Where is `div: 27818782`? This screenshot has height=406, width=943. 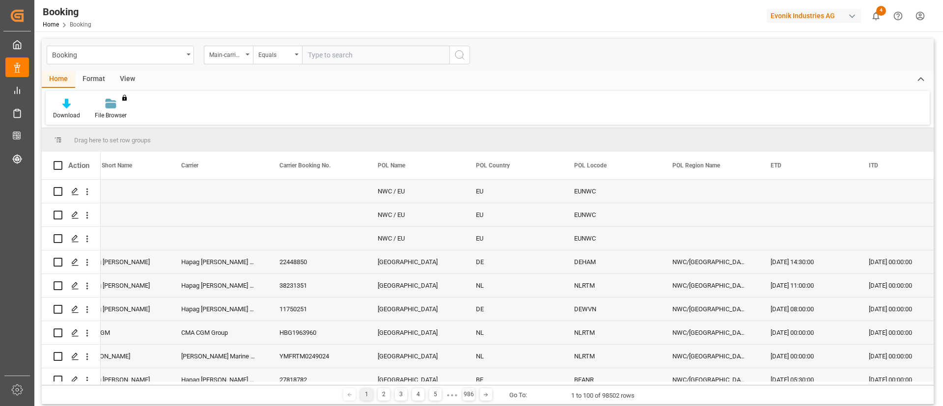
div: 27818782 is located at coordinates (317, 379).